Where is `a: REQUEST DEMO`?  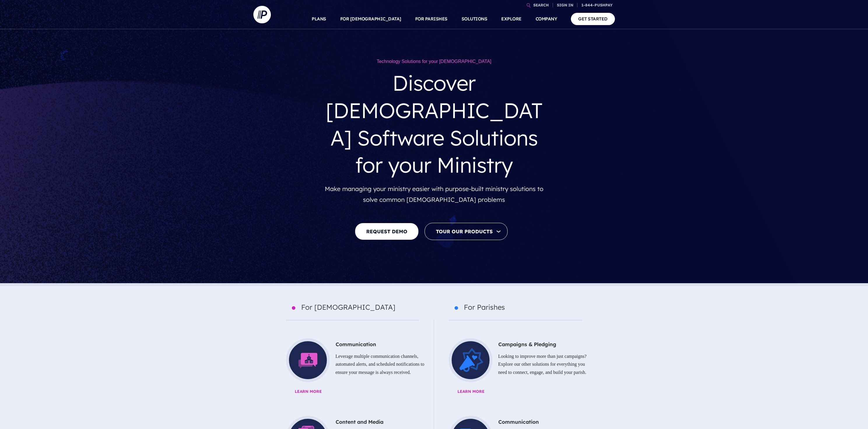
a: REQUEST DEMO is located at coordinates (387, 232).